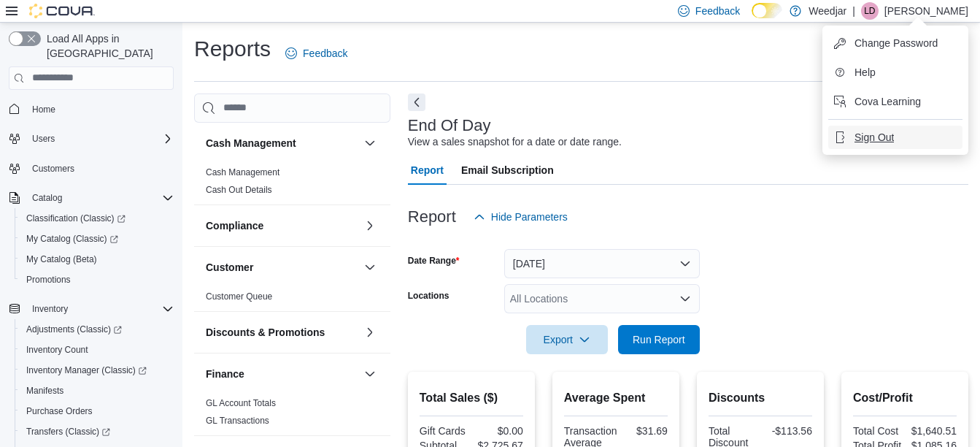 The width and height of the screenshot is (980, 447). I want to click on h2: Discounts, so click(761, 398).